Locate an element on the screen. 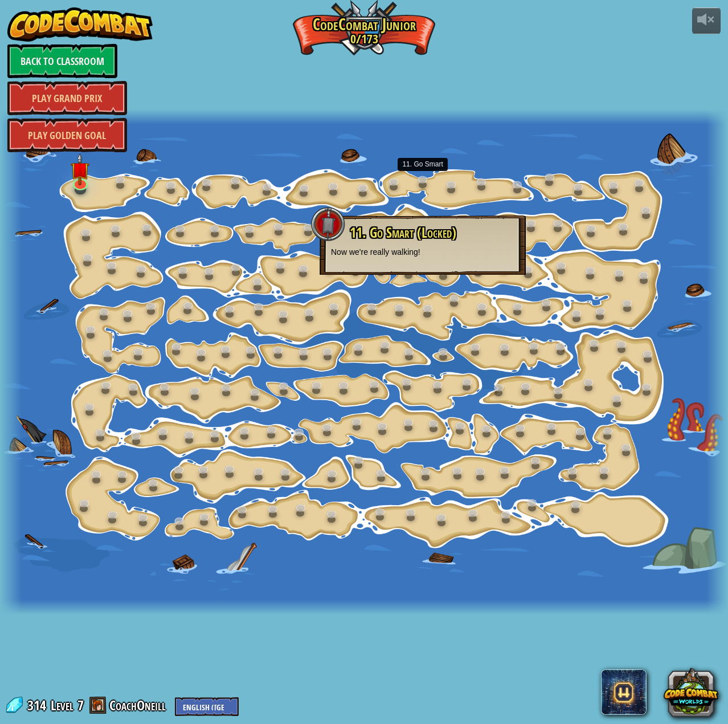  button: Adjust volume is located at coordinates (707, 21).